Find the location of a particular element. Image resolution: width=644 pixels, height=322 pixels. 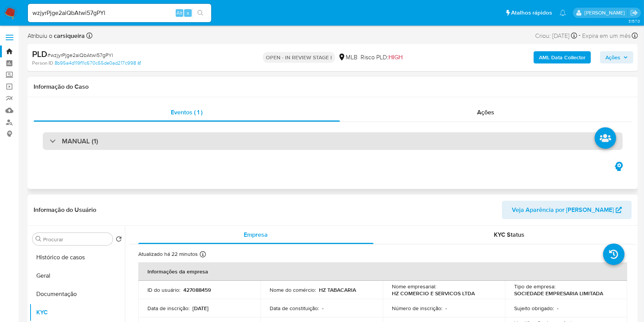

span: Atalhos rápidos is located at coordinates (531, 12).